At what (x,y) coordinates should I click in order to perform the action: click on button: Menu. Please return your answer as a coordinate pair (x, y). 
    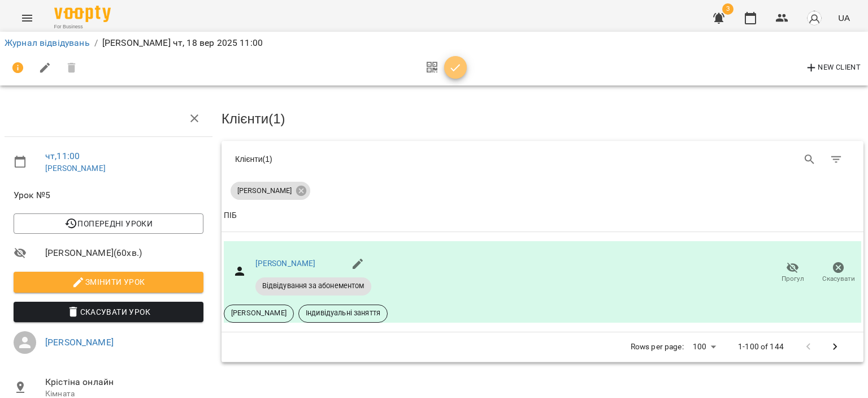
    Looking at the image, I should click on (28, 18).